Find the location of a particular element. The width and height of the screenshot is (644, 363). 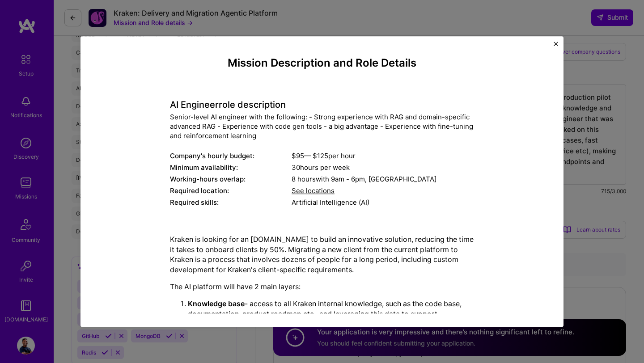

h4: AI Engineer role description is located at coordinates (322, 105).